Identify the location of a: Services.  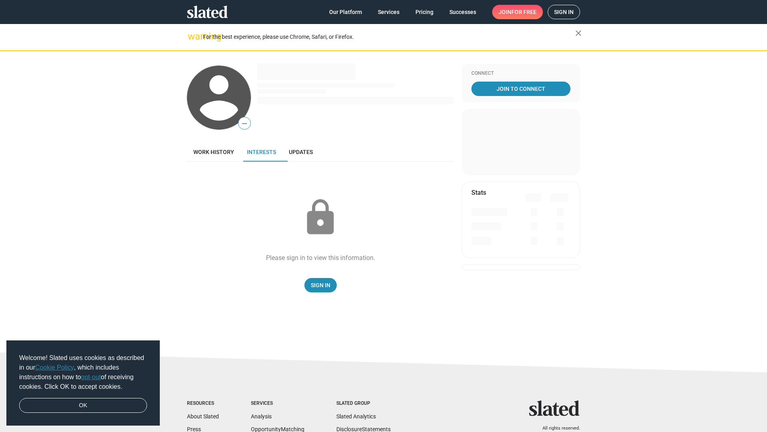
(389, 12).